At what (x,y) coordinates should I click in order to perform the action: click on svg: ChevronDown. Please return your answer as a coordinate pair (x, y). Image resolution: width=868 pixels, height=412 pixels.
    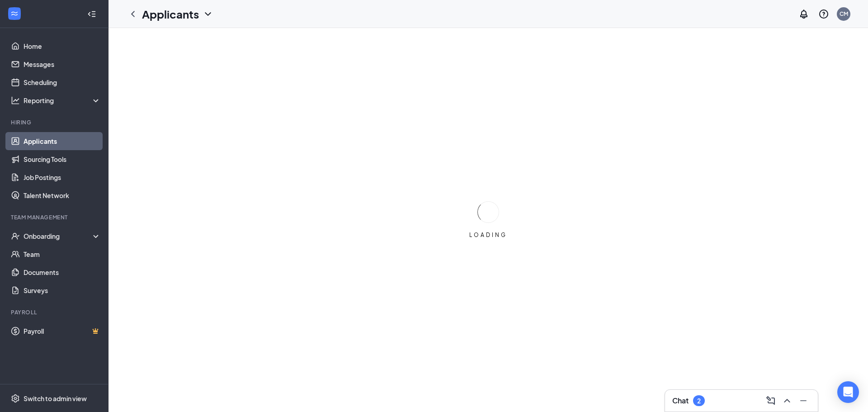
    Looking at the image, I should click on (208, 14).